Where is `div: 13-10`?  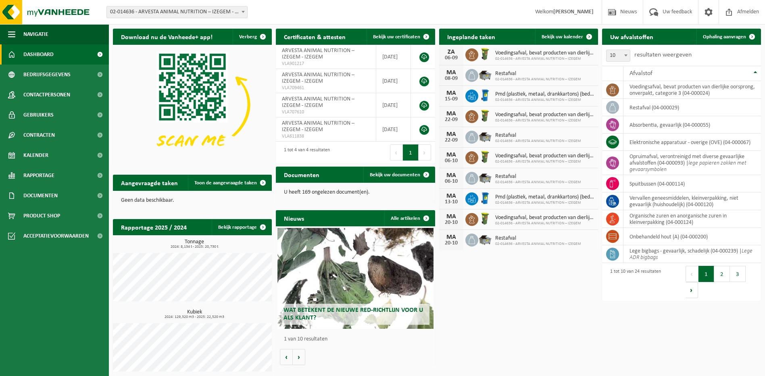 div: 13-10 is located at coordinates (451, 202).